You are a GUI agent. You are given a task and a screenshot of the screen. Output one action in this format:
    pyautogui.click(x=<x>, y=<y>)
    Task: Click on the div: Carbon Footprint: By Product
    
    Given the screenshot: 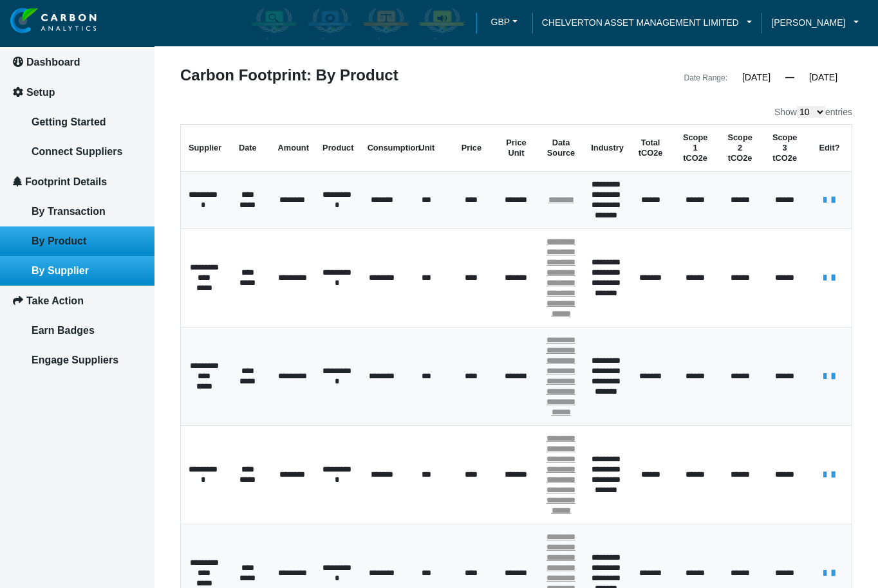 What is the action you would take?
    pyautogui.click(x=343, y=76)
    